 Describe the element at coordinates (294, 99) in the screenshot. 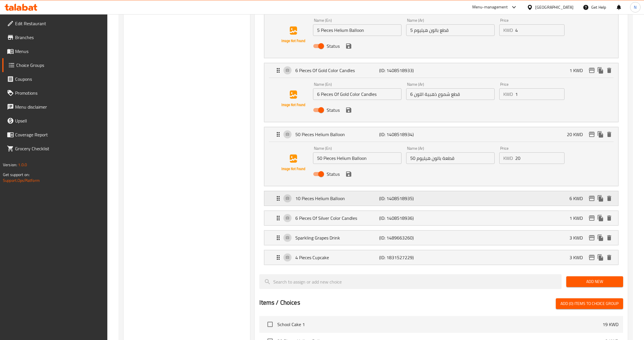

I see `img: 6 Pieces Of Gold Color Candles` at that location.